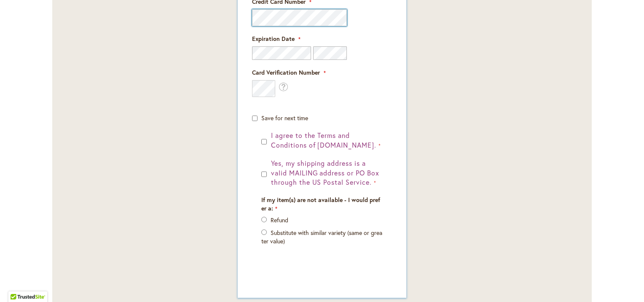  What do you see at coordinates (286, 72) in the screenshot?
I see `span: Card Verification Number` at bounding box center [286, 72].